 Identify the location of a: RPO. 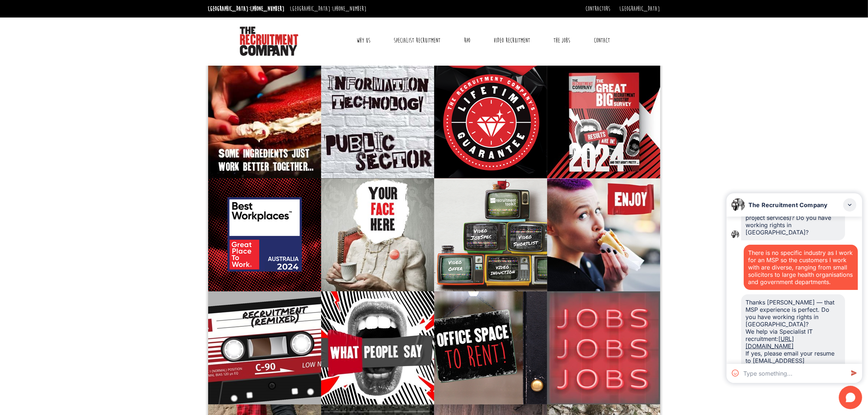
(467, 41).